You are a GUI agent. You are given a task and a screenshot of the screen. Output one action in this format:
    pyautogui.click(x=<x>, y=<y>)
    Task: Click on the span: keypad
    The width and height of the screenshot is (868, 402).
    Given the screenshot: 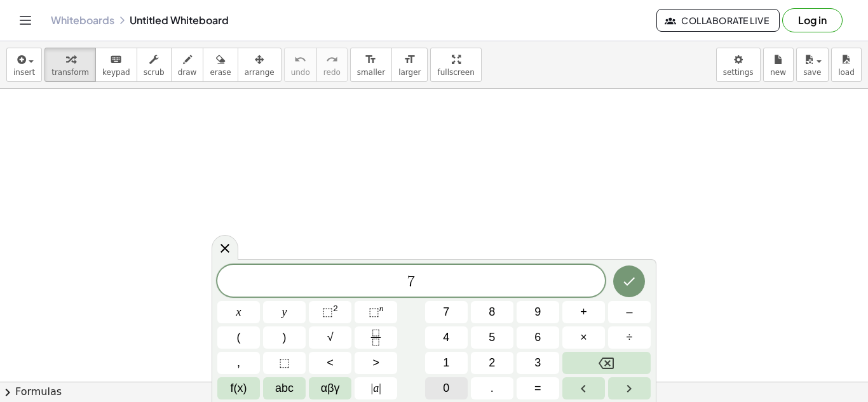 What is the action you would take?
    pyautogui.click(x=117, y=72)
    